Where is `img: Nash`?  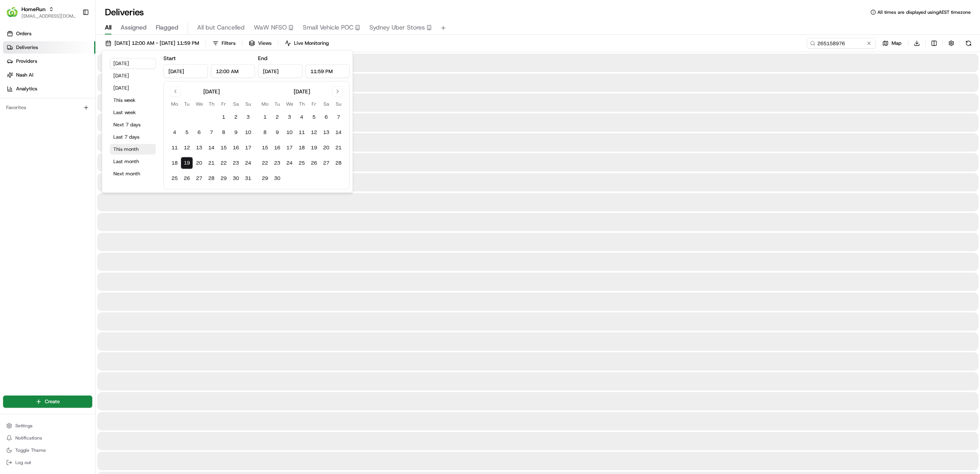 img: Nash is located at coordinates (16, 15).